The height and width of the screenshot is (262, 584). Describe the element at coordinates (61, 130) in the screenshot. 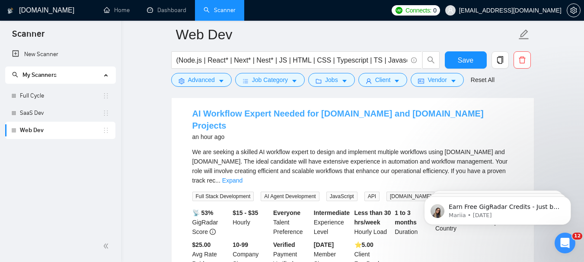

I see `a: Web Dev` at that location.